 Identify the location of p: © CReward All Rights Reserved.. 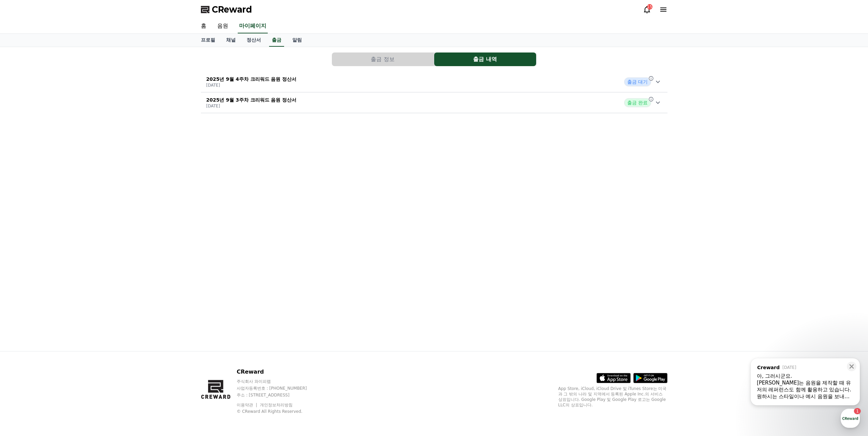
(278, 411).